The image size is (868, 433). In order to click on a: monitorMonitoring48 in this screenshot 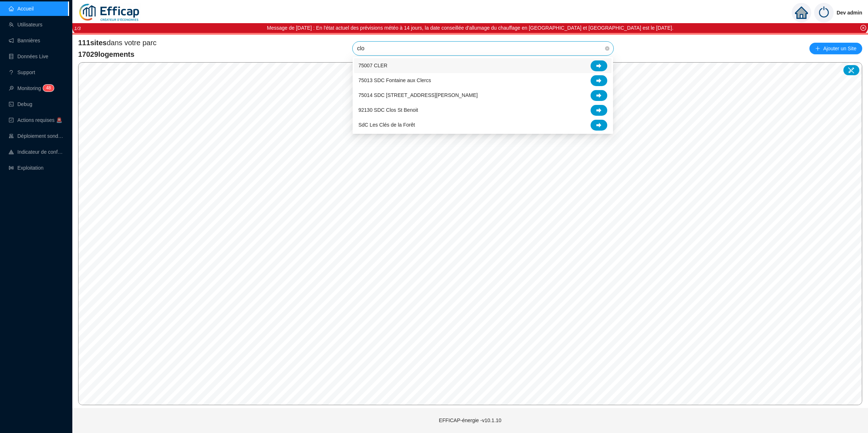, I will do `click(30, 88)`.